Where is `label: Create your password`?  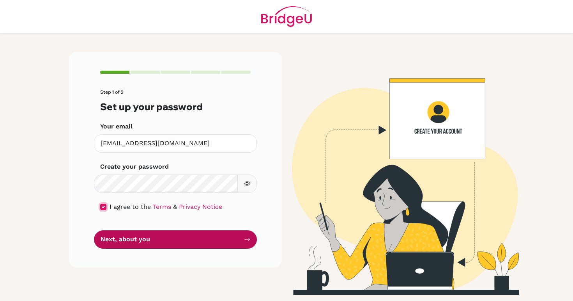
label: Create your password is located at coordinates (134, 166).